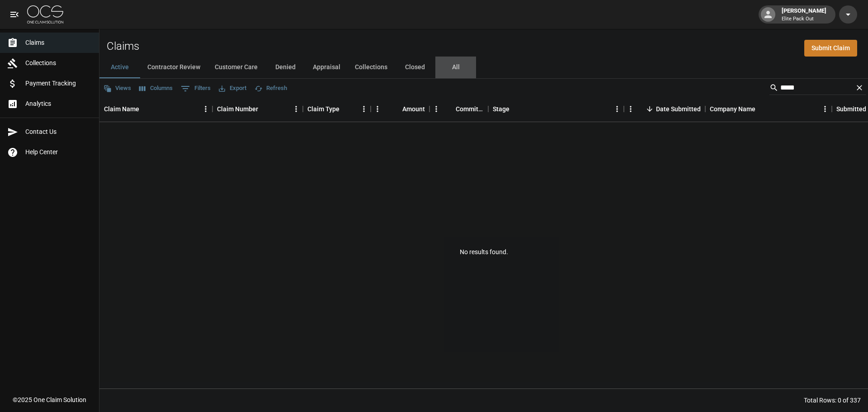 This screenshot has width=868, height=412. What do you see at coordinates (58, 104) in the screenshot?
I see `span: Analytics` at bounding box center [58, 104].